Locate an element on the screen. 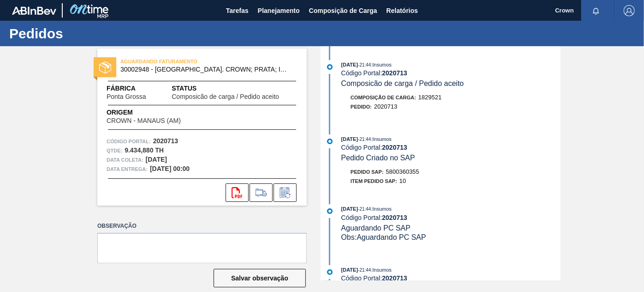 The width and height of the screenshot is (644, 292). span: Fábrica is located at coordinates (139, 88).